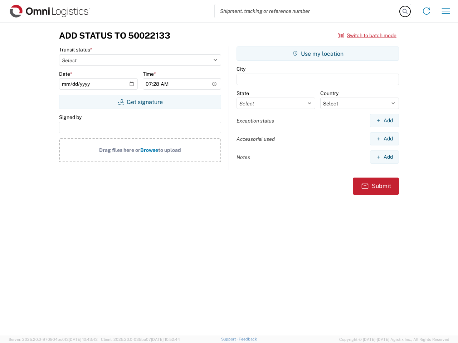 This screenshot has width=458, height=343. Describe the element at coordinates (114, 35) in the screenshot. I see `h3: Add Status to 50022133` at that location.